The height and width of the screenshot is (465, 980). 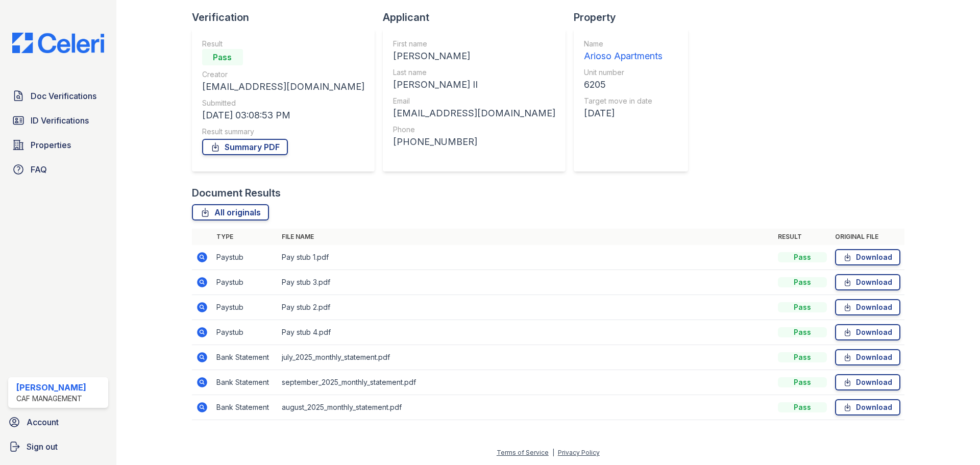 I want to click on div: CAF Management, so click(x=51, y=398).